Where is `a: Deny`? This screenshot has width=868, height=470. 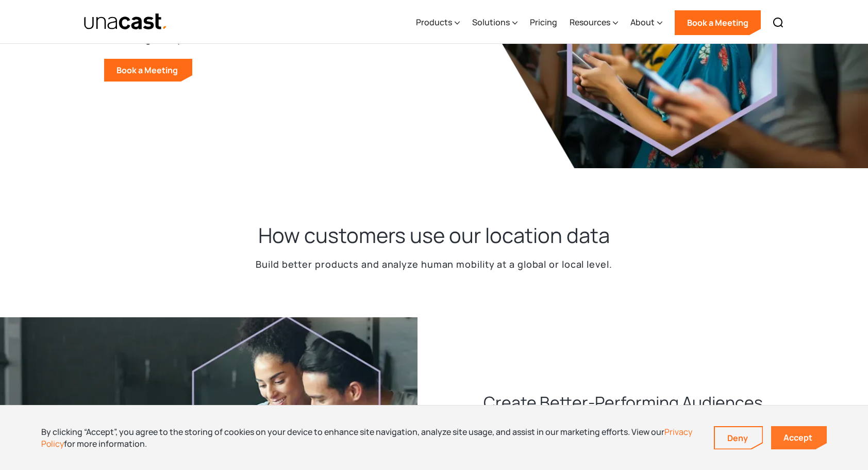 a: Deny is located at coordinates (739, 438).